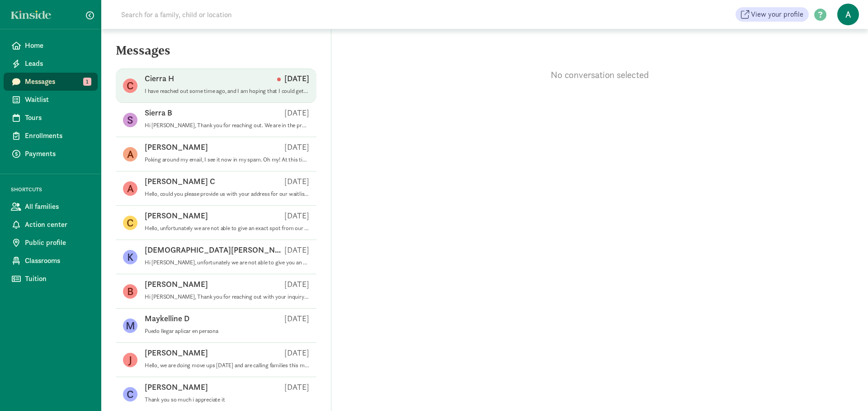 The width and height of the screenshot is (868, 411). What do you see at coordinates (57, 81) in the screenshot?
I see `span: Messages` at bounding box center [57, 81].